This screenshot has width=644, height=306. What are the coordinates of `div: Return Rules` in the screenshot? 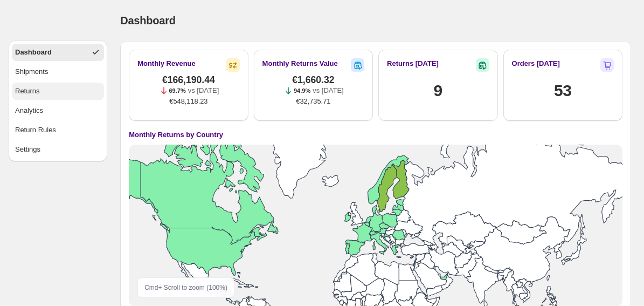 It's located at (36, 130).